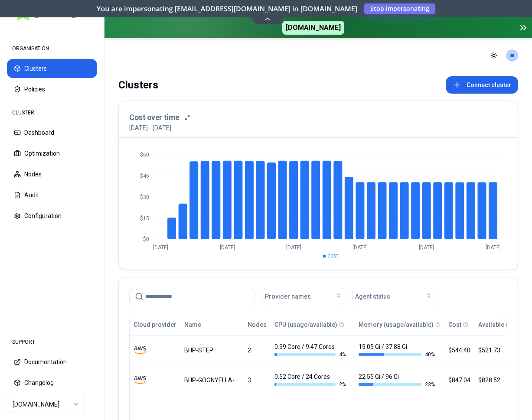 This screenshot has height=420, width=532. What do you see at coordinates (313, 380) in the screenshot?
I see `div: 0.52 Core / 24 Cores` at bounding box center [313, 380].